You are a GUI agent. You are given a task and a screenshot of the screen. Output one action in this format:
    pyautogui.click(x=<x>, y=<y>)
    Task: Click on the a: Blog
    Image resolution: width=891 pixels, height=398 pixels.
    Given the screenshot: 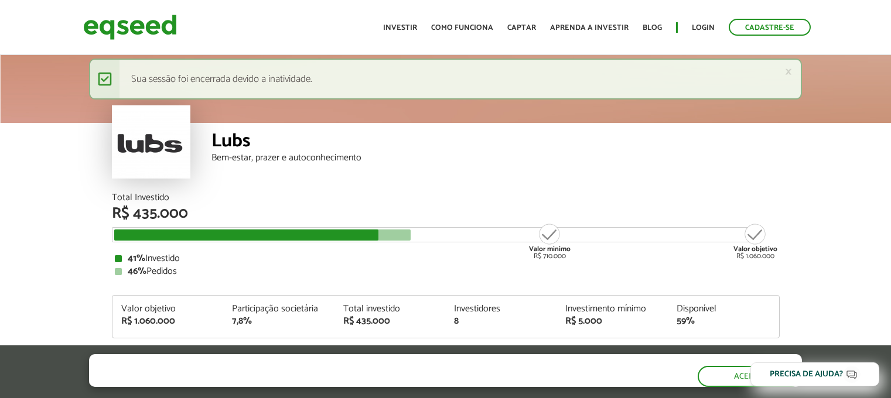 What is the action you would take?
    pyautogui.click(x=652, y=28)
    